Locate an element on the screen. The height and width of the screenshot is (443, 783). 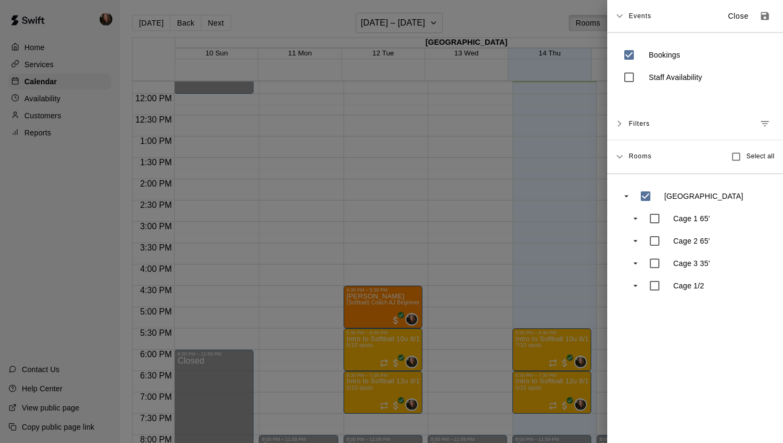
span: Filters is located at coordinates (639, 124).